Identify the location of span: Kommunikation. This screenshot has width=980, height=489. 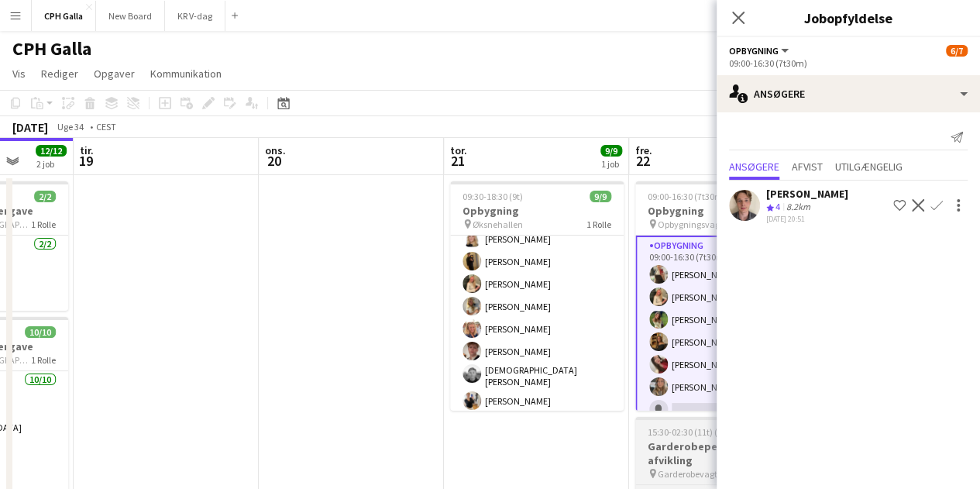
(186, 73).